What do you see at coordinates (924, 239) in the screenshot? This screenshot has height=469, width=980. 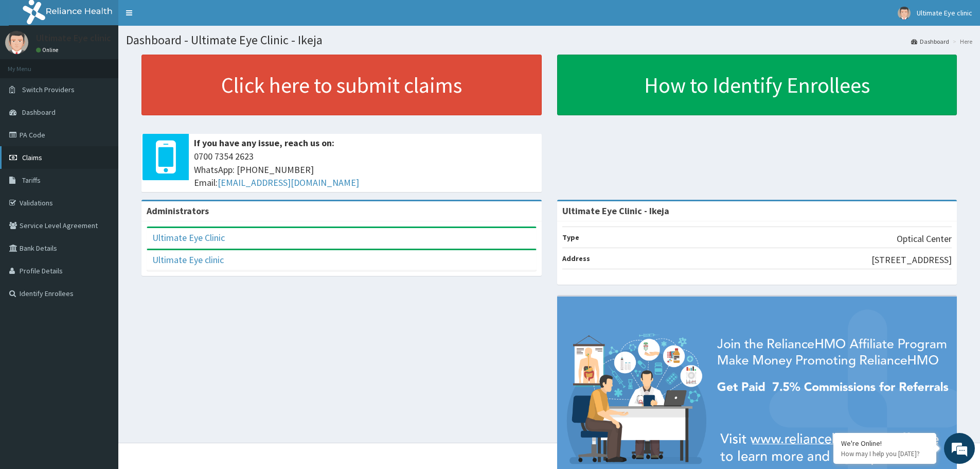 I see `p: Optical Center` at bounding box center [924, 239].